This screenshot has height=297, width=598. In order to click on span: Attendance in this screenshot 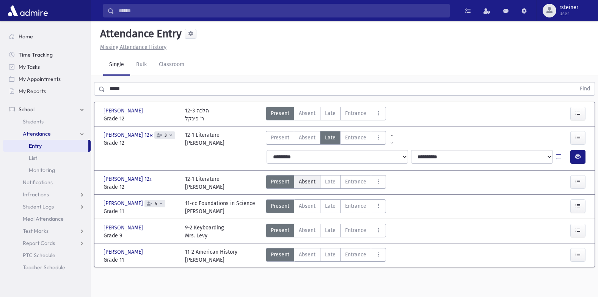, I will do `click(37, 134)`.